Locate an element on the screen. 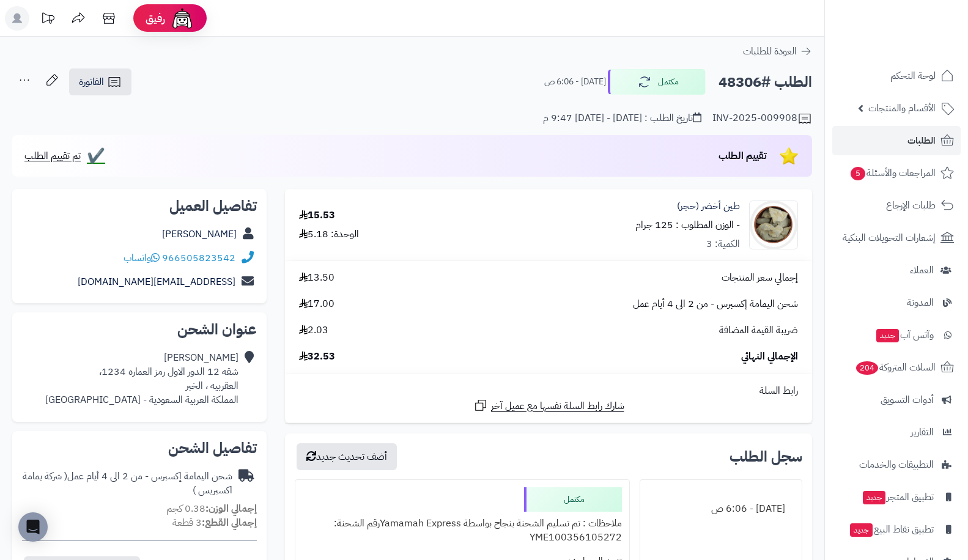 The image size is (968, 560). img: 1657970387-Green%20Clay-90x90.jpg is located at coordinates (773, 225).